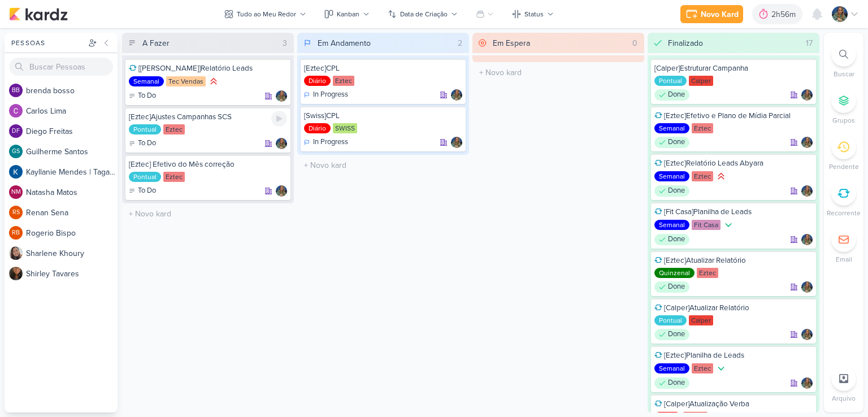 The image size is (868, 417). What do you see at coordinates (208, 69) in the screenshot?
I see `div: [Tec Vendas]Relatório Leads` at bounding box center [208, 69].